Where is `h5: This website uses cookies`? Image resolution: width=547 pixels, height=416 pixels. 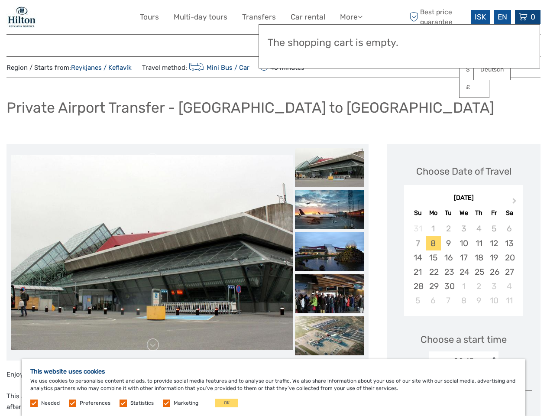 h5: This website uses cookies is located at coordinates (273, 371).